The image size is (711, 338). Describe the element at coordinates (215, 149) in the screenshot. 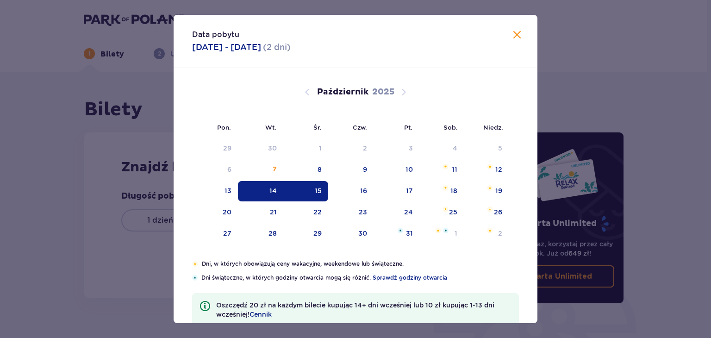

I see `td: Data niedostępna. poniedziałek, 29 września 2025` at that location.